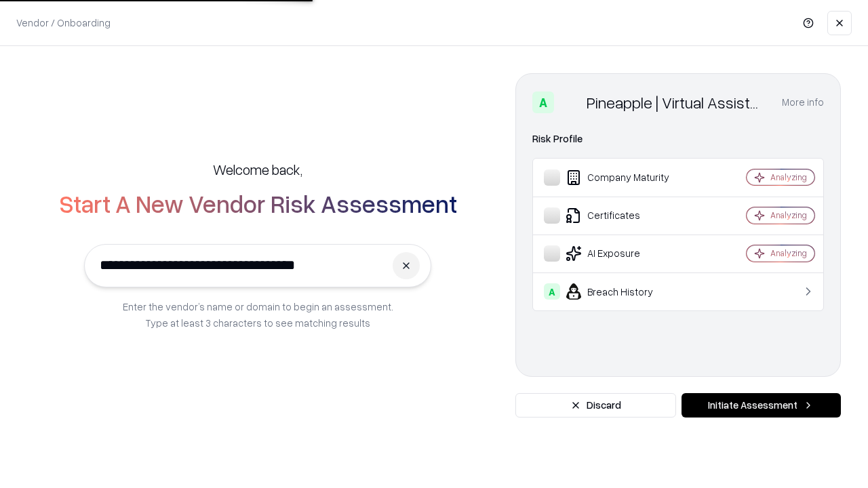 This screenshot has width=868, height=488. What do you see at coordinates (676, 102) in the screenshot?
I see `div: Pineapple | Virtual Assistant Agency` at bounding box center [676, 102].